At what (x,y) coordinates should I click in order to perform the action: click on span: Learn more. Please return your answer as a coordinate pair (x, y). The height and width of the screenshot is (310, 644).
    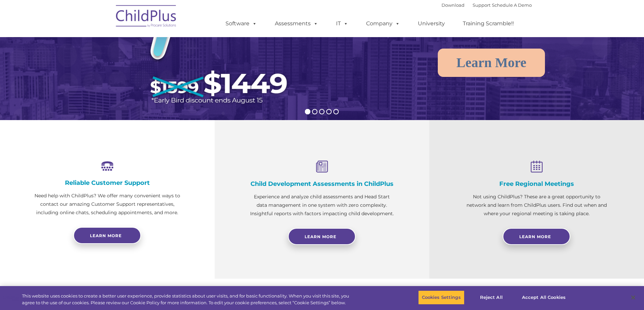
    Looking at the image, I should click on (106, 236).